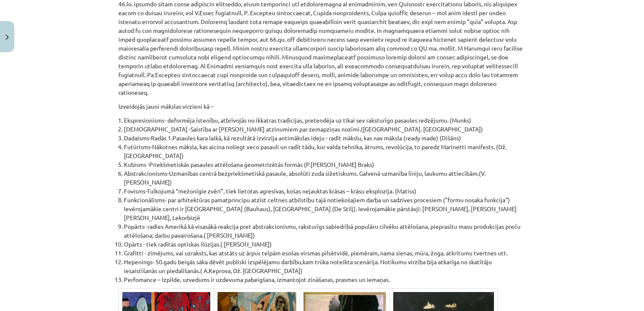 This screenshot has width=644, height=311. What do you see at coordinates (324, 253) in the screenshot?
I see `li: Grafitti - zīmējums, vai uzraksts, kas atstāts uz ārpus telpām esošas virsmas pilsētvidē, piemēra...` at bounding box center [324, 253].